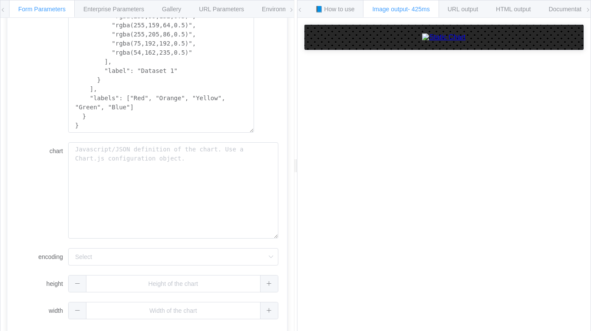 The image size is (591, 331). I want to click on span: URL output, so click(463, 9).